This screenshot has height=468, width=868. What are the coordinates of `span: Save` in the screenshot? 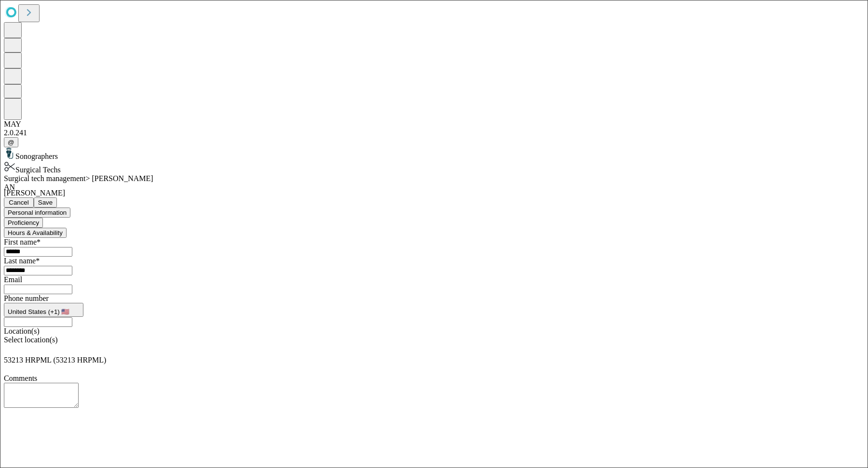 It's located at (46, 202).